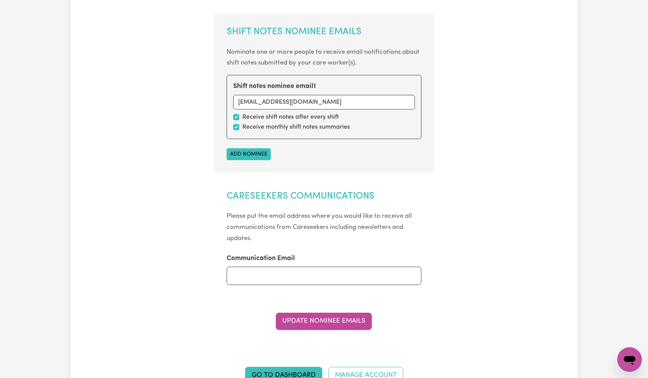 This screenshot has height=378, width=648. I want to click on label: Communication Email, so click(261, 259).